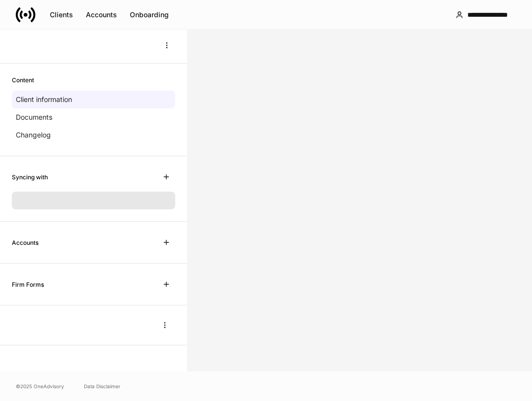 The height and width of the screenshot is (401, 532). Describe the element at coordinates (101, 15) in the screenshot. I see `div: Accounts` at that location.